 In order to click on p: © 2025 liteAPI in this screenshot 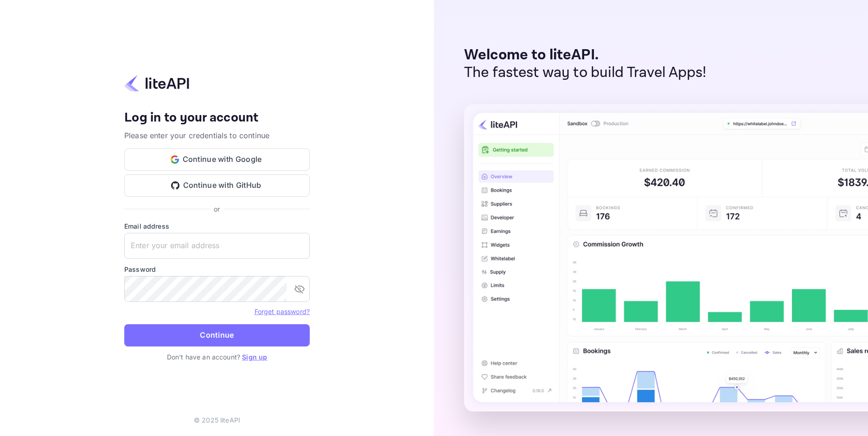, I will do `click(217, 420)`.